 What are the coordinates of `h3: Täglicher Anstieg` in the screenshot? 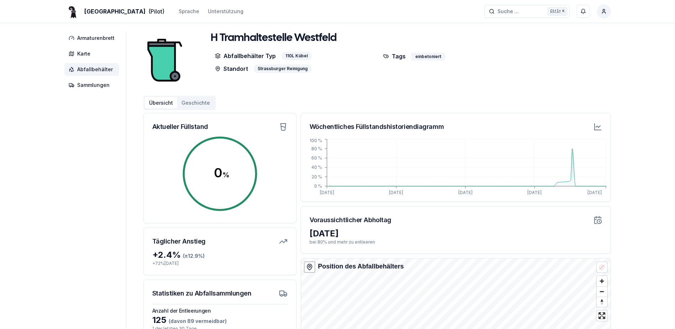 It's located at (179, 241).